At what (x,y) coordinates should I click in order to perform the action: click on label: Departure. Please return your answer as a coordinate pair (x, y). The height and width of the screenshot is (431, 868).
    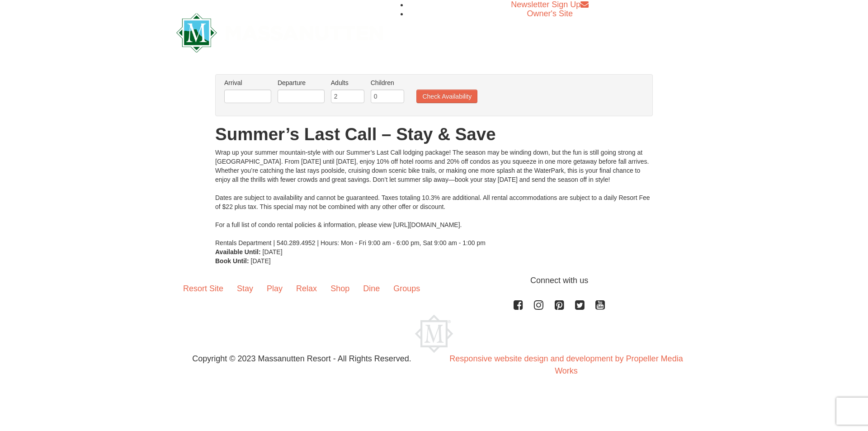
    Looking at the image, I should click on (302, 83).